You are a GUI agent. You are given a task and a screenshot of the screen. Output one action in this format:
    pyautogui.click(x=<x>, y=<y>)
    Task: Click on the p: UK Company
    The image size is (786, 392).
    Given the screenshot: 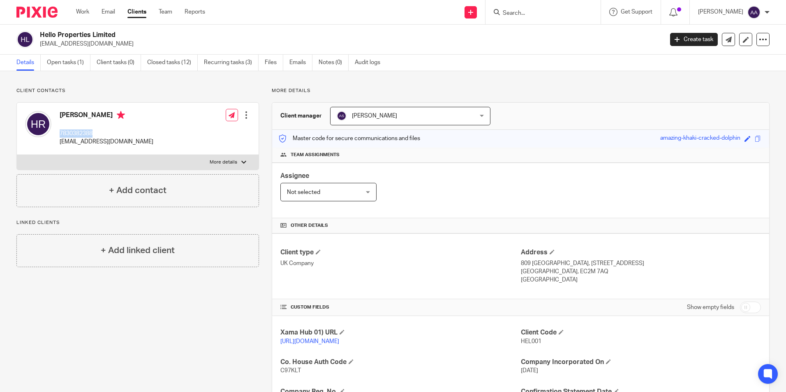 What is the action you would take?
    pyautogui.click(x=400, y=263)
    